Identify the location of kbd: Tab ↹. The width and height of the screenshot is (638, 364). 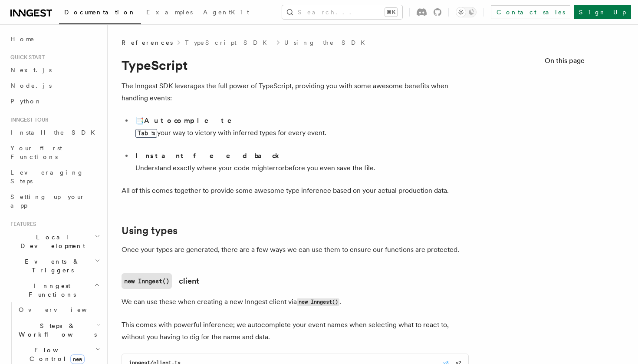
(147, 133).